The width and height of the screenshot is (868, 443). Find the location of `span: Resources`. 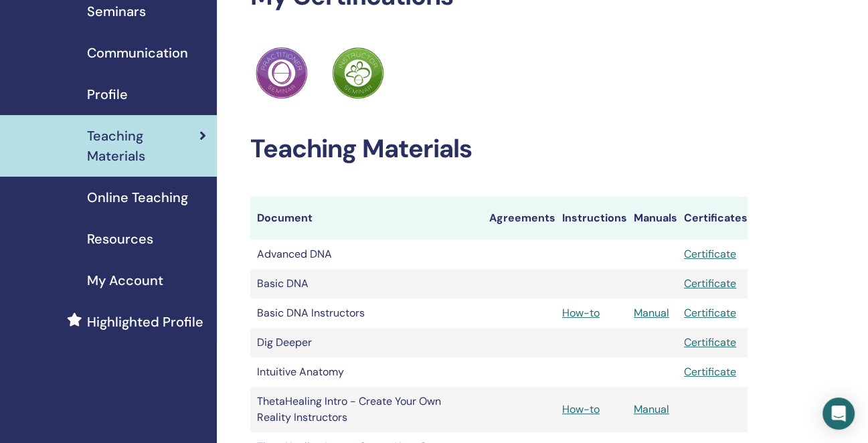

span: Resources is located at coordinates (120, 239).